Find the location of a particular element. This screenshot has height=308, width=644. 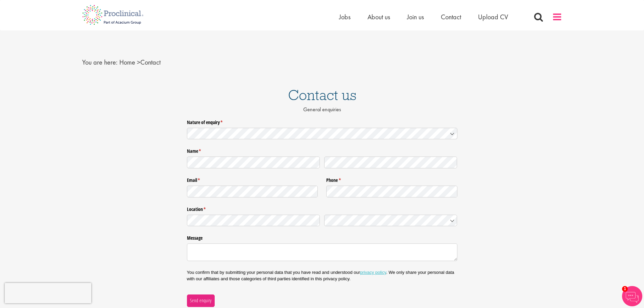

span: Send enquiry is located at coordinates (200, 301).